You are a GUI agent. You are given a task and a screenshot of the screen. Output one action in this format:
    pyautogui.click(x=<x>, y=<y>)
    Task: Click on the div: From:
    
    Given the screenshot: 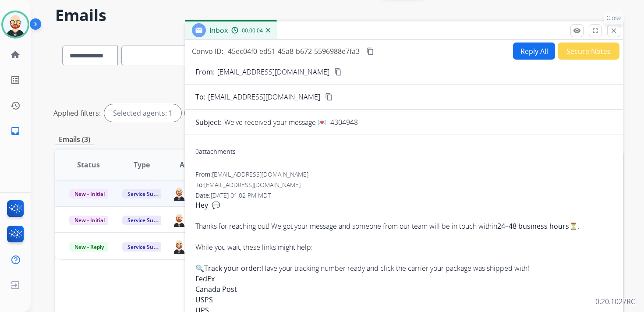 What is the action you would take?
    pyautogui.click(x=404, y=175)
    